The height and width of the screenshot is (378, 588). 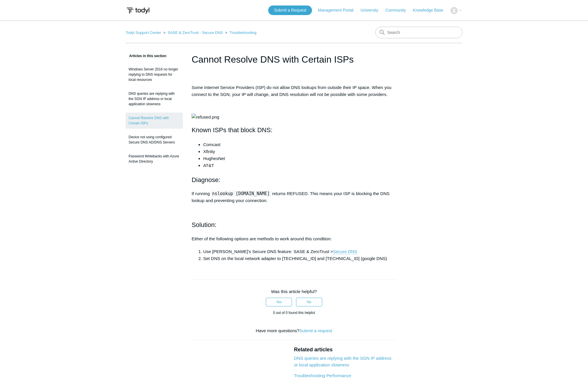 What do you see at coordinates (294, 130) in the screenshot?
I see `h2: Known ISPs that block DNS:` at bounding box center [294, 130].